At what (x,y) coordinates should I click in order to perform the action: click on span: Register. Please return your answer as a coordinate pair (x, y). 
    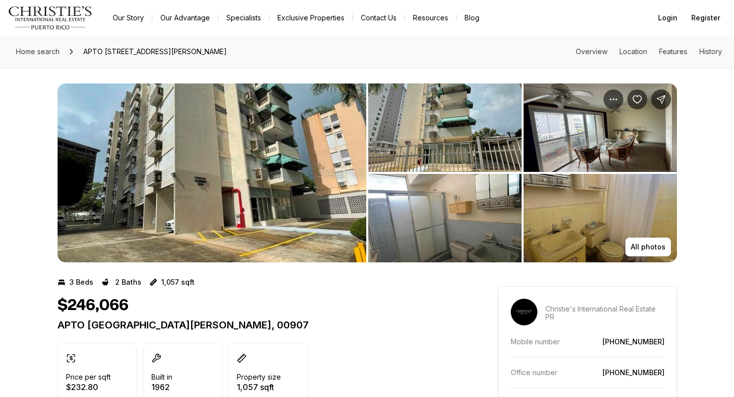
    Looking at the image, I should click on (706, 18).